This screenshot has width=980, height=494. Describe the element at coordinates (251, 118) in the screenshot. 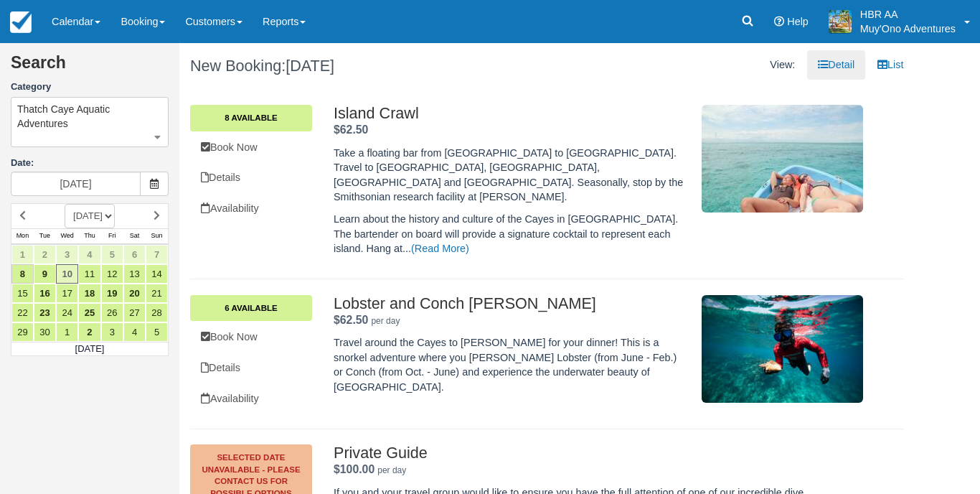

I see `a: 8 Available` at that location.